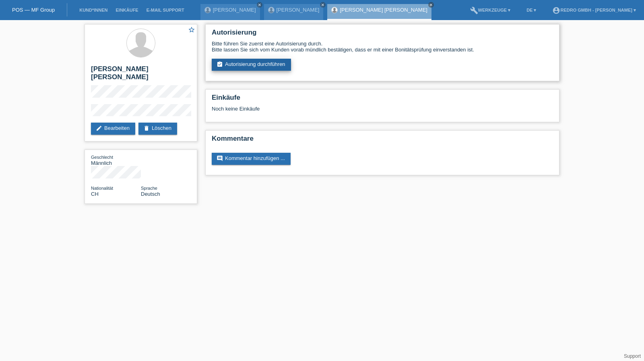 The width and height of the screenshot is (644, 361). Describe the element at coordinates (251, 65) in the screenshot. I see `a: assignment_turned_inAutorisierung durchführen` at that location.